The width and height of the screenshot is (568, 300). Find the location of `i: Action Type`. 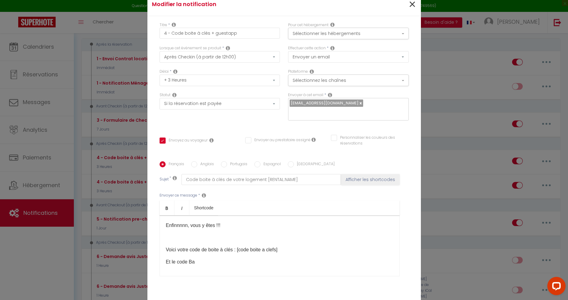

i: Action Type is located at coordinates (332, 48).